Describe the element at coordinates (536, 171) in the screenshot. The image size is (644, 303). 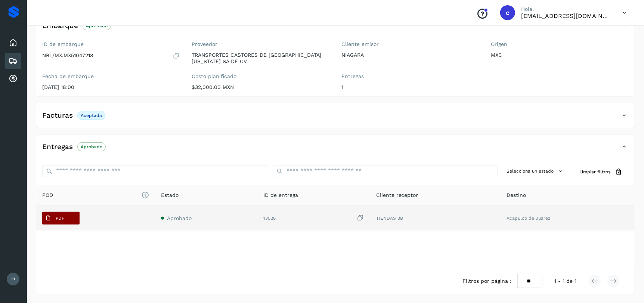
I see `button: Selecciona un estado` at that location.